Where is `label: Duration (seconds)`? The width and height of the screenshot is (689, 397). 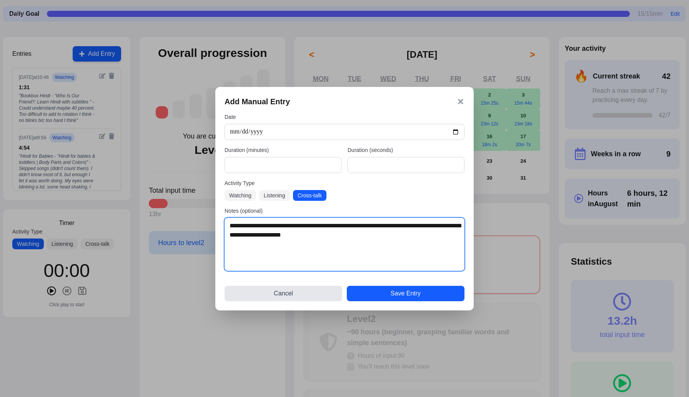
label: Duration (seconds) is located at coordinates (406, 150).